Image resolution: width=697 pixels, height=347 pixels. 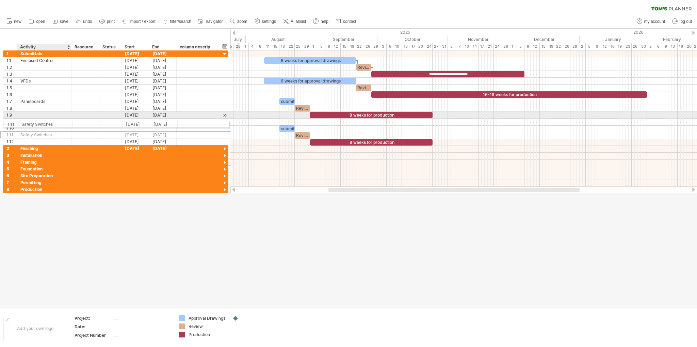 I want to click on span: contact, so click(x=350, y=21).